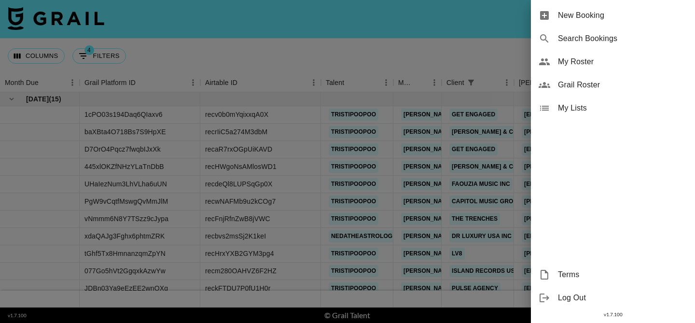 This screenshot has width=695, height=323. What do you see at coordinates (613, 15) in the screenshot?
I see `div: New Booking` at bounding box center [613, 15].